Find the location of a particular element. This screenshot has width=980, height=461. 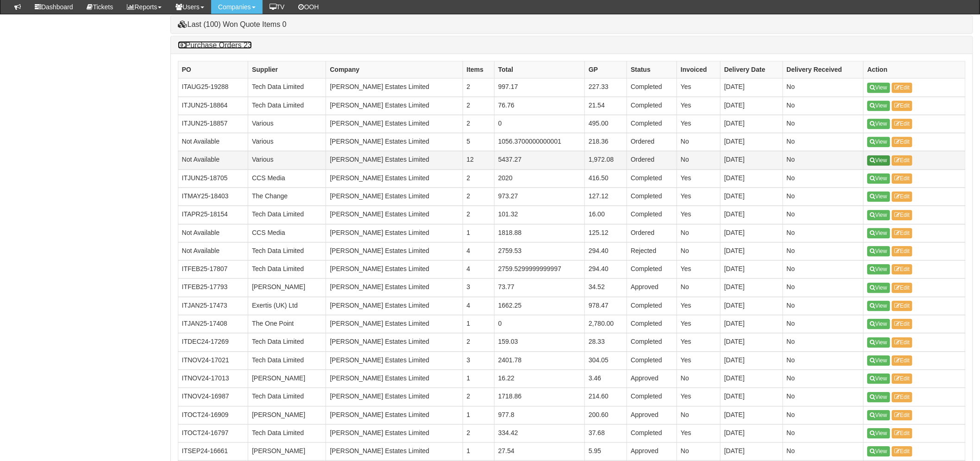

td: ITMAY25-18403 is located at coordinates (213, 197).